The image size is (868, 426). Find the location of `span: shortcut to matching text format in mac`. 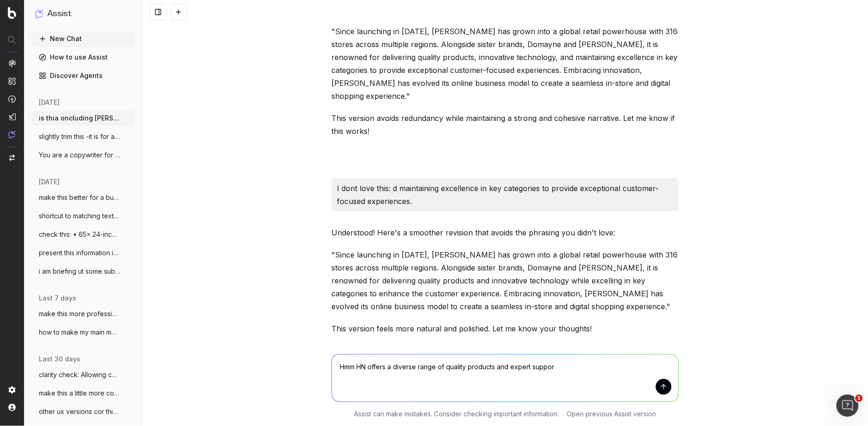

span: shortcut to matching text format in mac is located at coordinates (79, 216).